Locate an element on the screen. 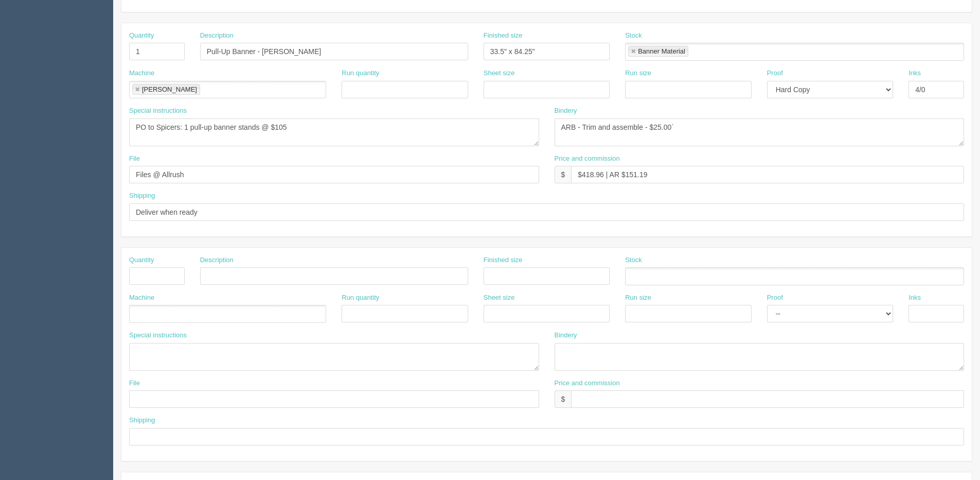  div: Banner Material is located at coordinates (661, 51).